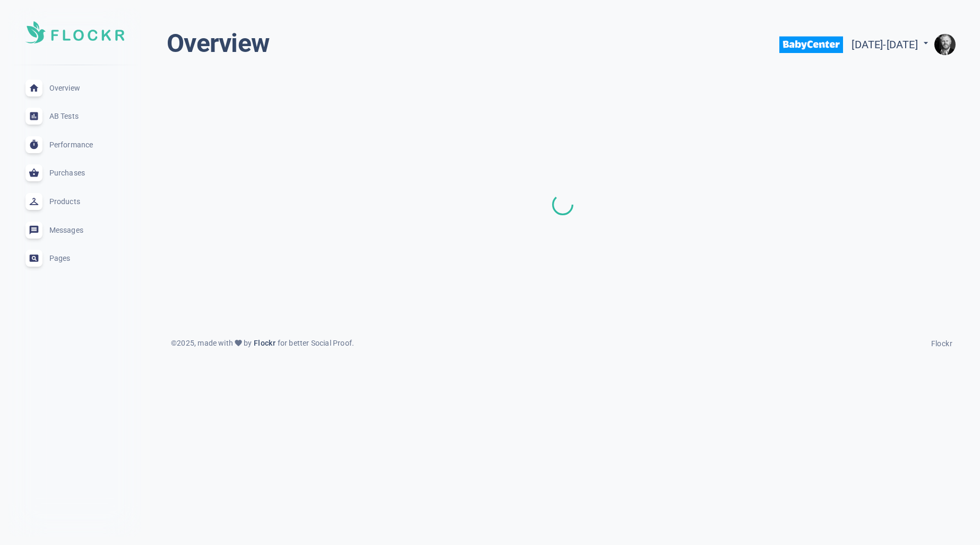  Describe the element at coordinates (238, 343) in the screenshot. I see `span: favorite` at that location.